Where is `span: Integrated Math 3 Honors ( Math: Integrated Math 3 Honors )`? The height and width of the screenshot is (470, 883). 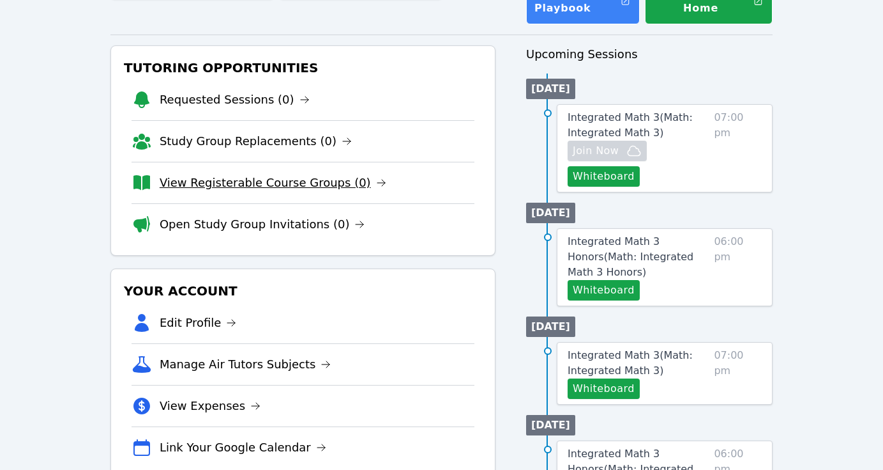 span: Integrated Math 3 Honors ( Math: Integrated Math 3 Honors ) is located at coordinates (631, 256).